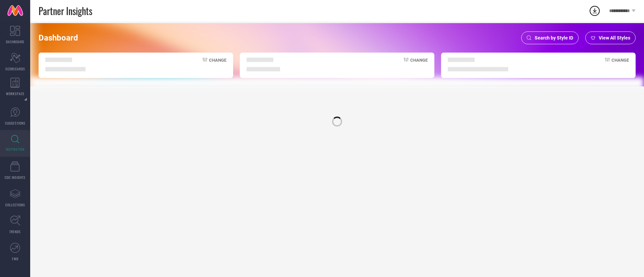 The height and width of the screenshot is (277, 644). What do you see at coordinates (15, 123) in the screenshot?
I see `span: SUGGESTIONS` at bounding box center [15, 123].